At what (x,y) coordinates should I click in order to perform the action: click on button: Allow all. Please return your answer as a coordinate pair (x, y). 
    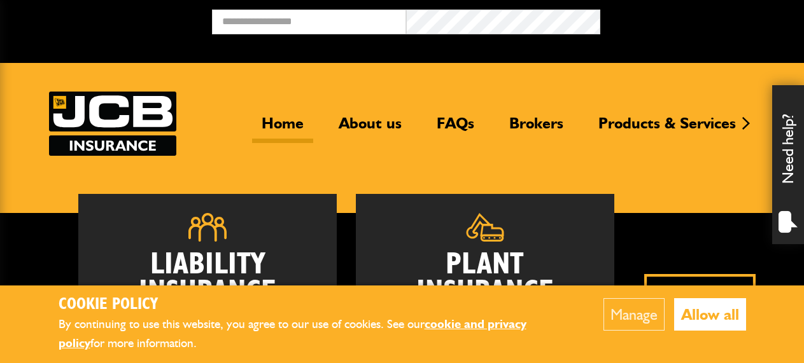
    Looking at the image, I should click on (710, 314).